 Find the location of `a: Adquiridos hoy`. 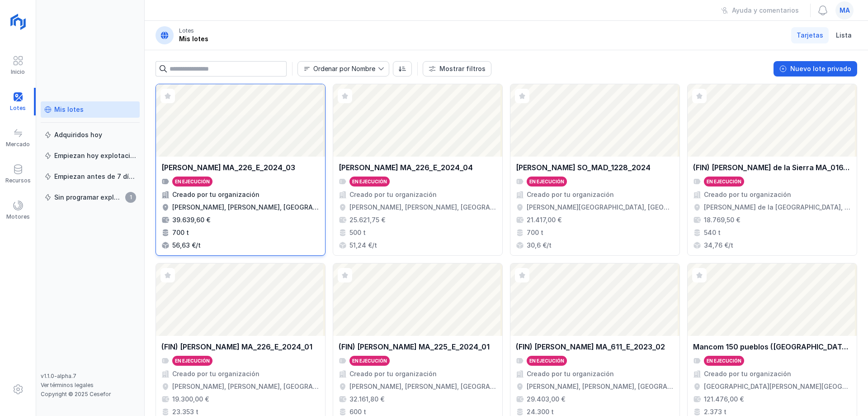

a: Adquiridos hoy is located at coordinates (90, 134).